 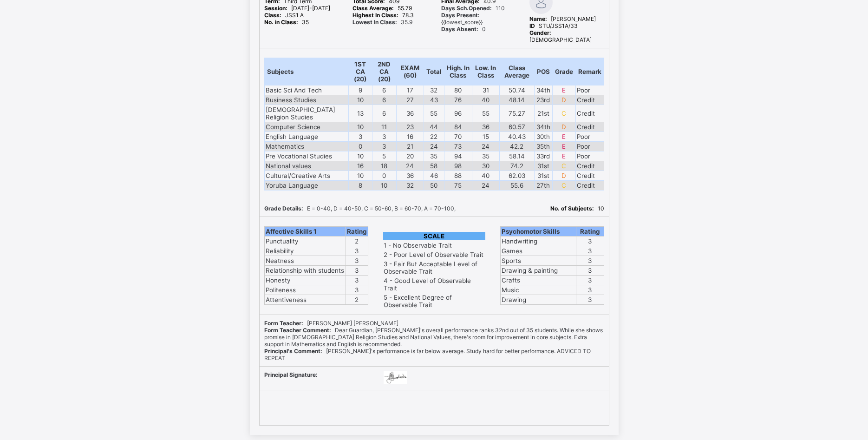 I want to click on th: Grade, so click(x=564, y=71).